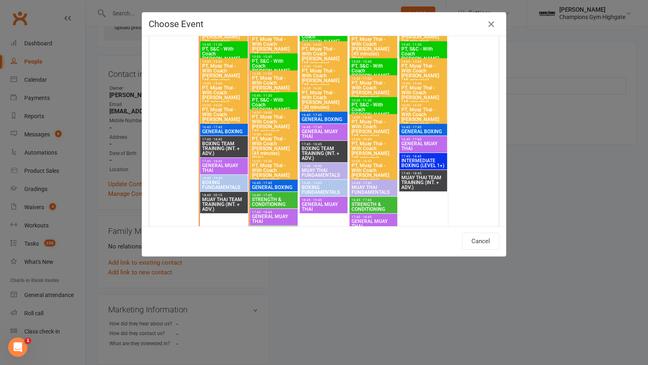  What do you see at coordinates (324, 24) in the screenshot?
I see `h4: Choose Event` at bounding box center [324, 24].